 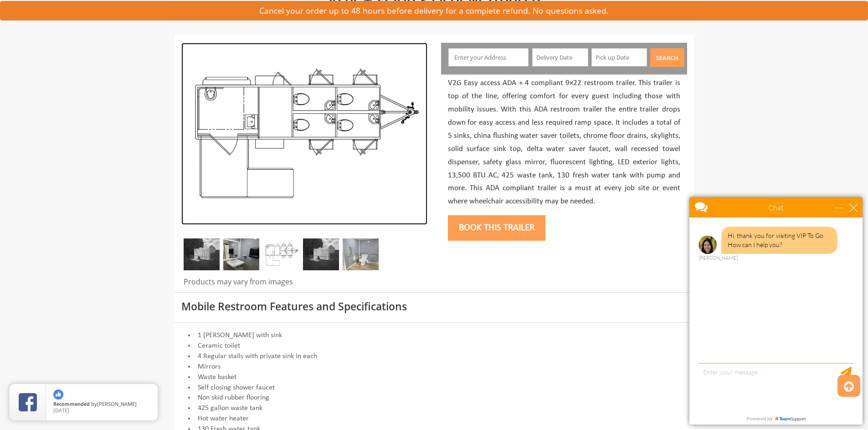 What do you see at coordinates (564, 143) in the screenshot?
I see `p: V2G Easy access ADA + 4 compliant 9×22 restroom trailer. This trailer is top of the line, offerin...` at bounding box center [564, 143].